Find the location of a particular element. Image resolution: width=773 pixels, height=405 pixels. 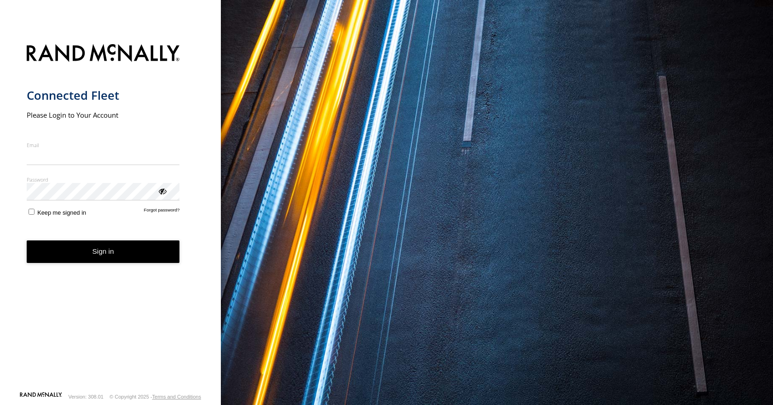

h1: Connected Fleet is located at coordinates (103, 95).